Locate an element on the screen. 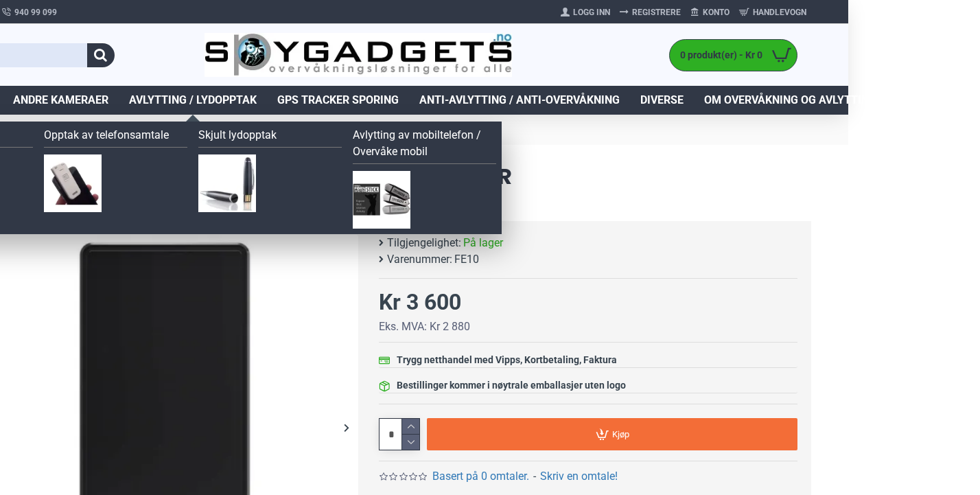 This screenshot has height=495, width=980. span: På lager is located at coordinates (483, 243).